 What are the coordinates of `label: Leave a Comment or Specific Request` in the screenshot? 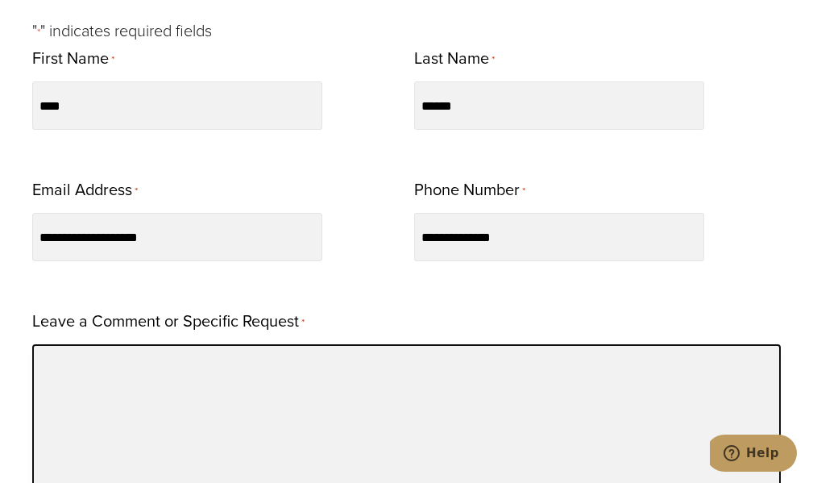 It's located at (168, 322).